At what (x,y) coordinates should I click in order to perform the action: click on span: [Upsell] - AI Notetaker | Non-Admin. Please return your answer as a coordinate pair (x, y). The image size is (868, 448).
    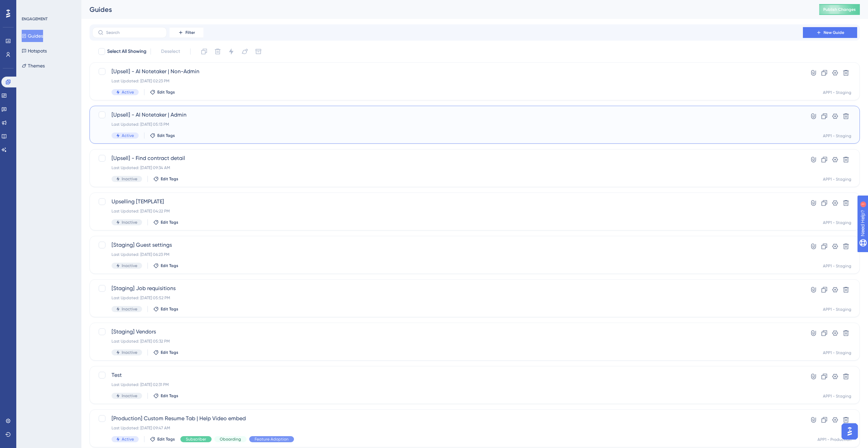
    Looking at the image, I should click on (448, 72).